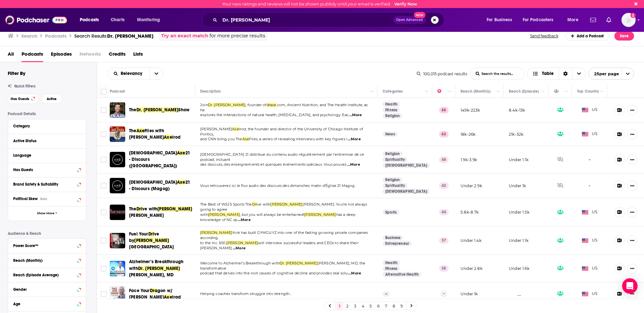 This screenshot has height=313, width=644. What do you see at coordinates (139, 290) in the screenshot?
I see `span: Face Your` at bounding box center [139, 290].